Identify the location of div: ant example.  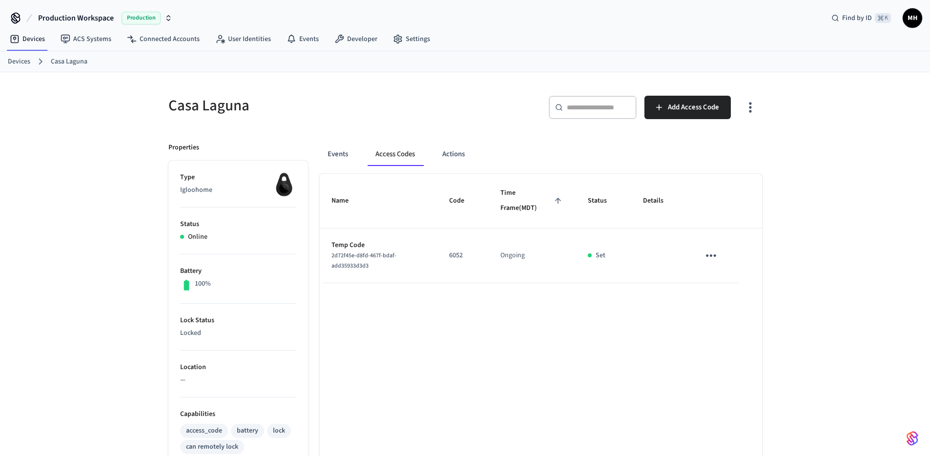
(541, 154).